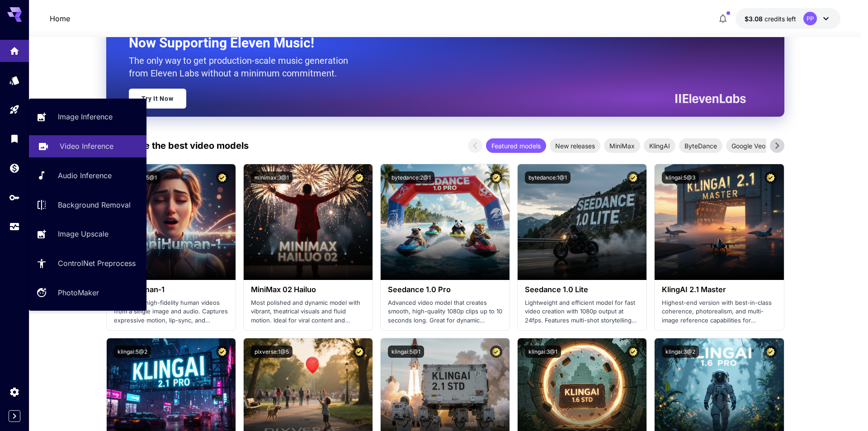  Describe the element at coordinates (242, 67) in the screenshot. I see `p: The only way to get production-scale music generation from Eleven Labs without a minimum commitment.` at that location.